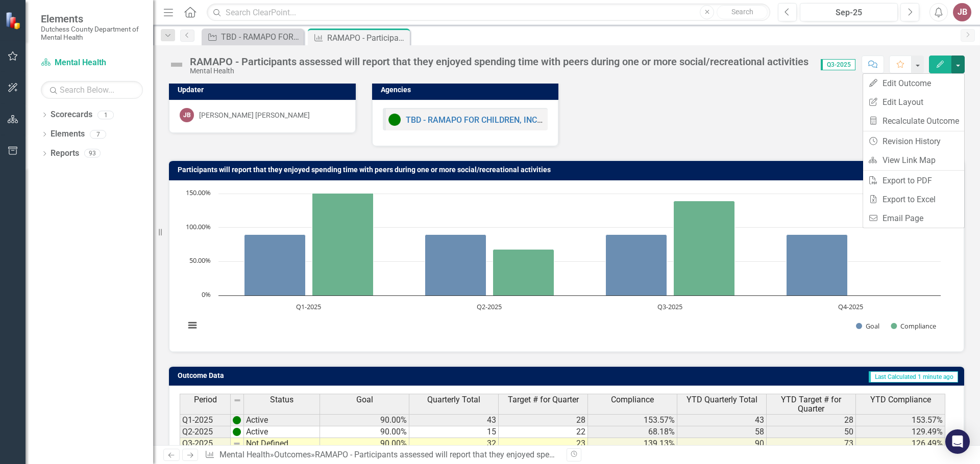  I want to click on span: Period, so click(205, 400).